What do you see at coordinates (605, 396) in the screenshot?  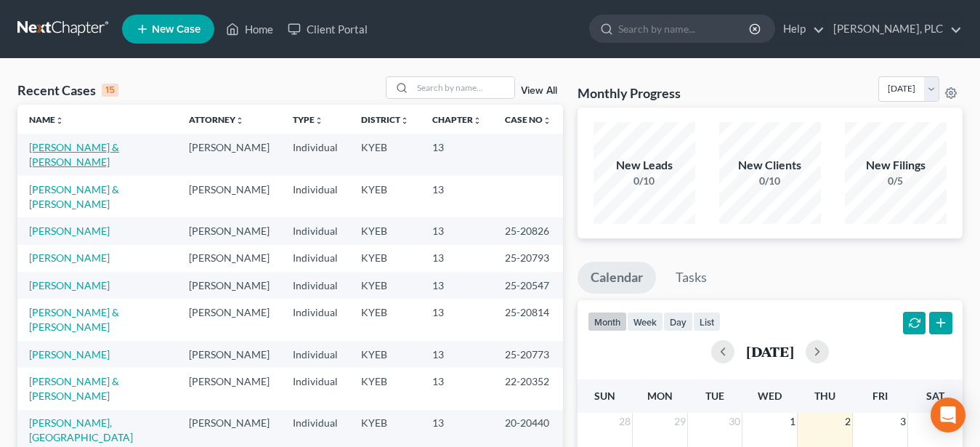 I see `span: Sun` at bounding box center [605, 396].